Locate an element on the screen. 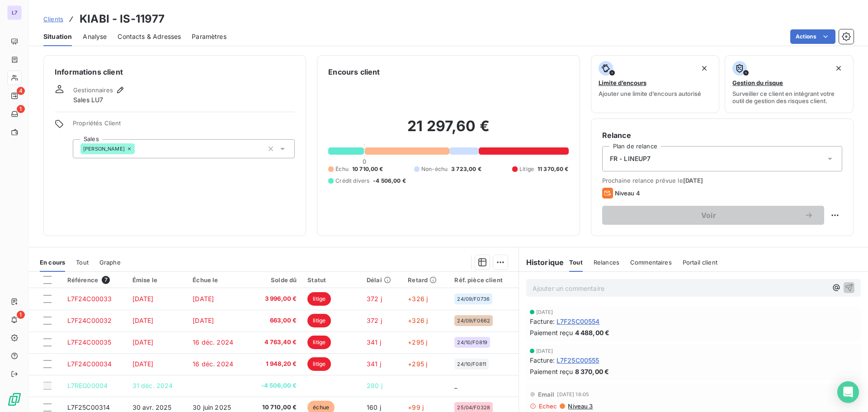 The width and height of the screenshot is (868, 412). div: Solde dû is located at coordinates (275, 280).